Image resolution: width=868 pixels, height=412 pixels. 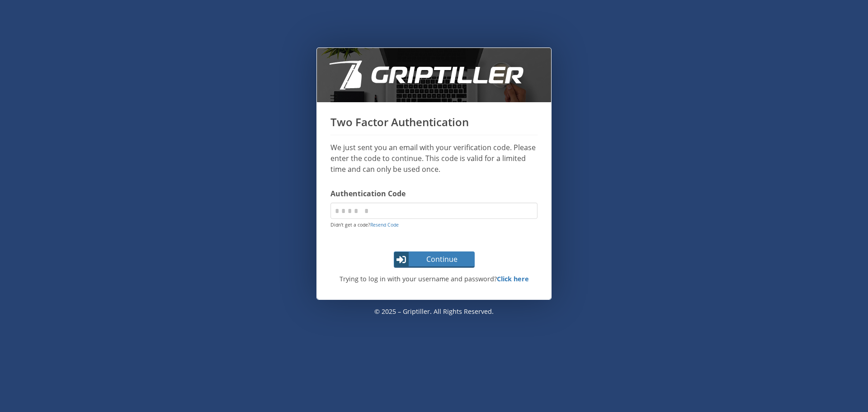 I want to click on strong: Click here, so click(x=513, y=278).